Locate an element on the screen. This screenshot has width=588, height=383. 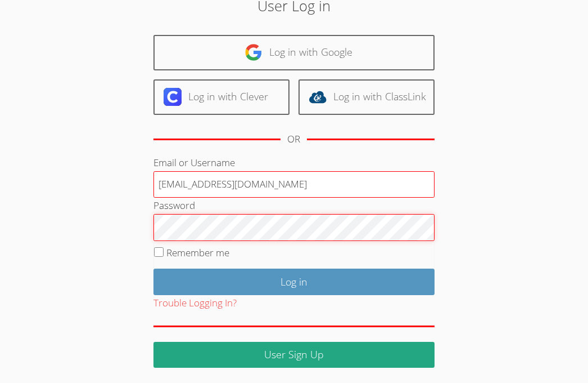
a: Log in with Google is located at coordinates (294, 52).